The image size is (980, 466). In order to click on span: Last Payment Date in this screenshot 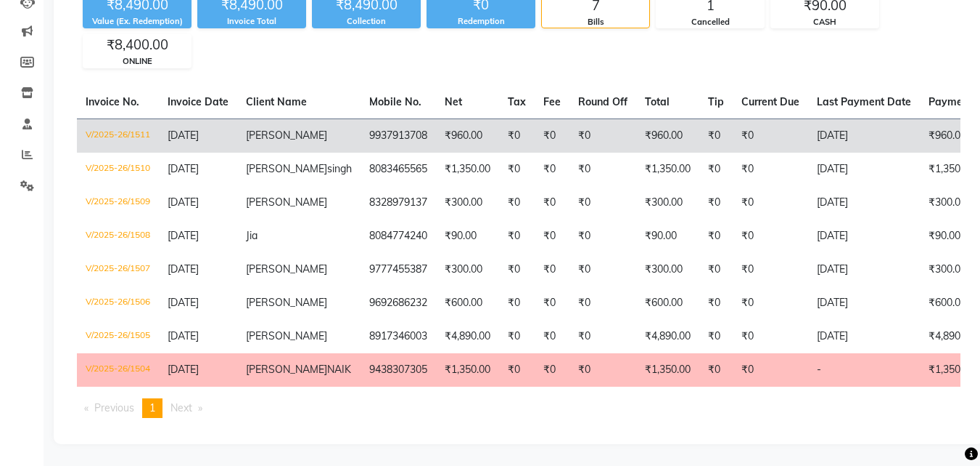, I will do `click(864, 102)`.